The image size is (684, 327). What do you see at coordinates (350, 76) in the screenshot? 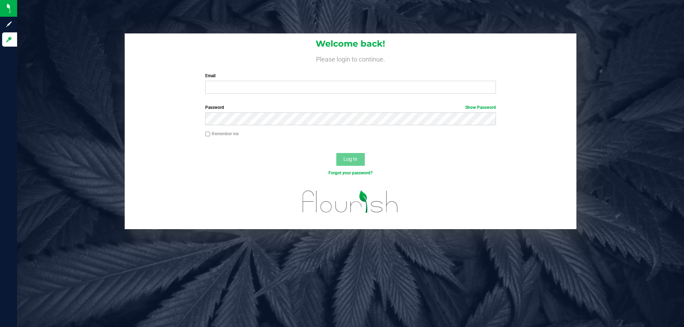
I see `label: Email` at bounding box center [350, 76].